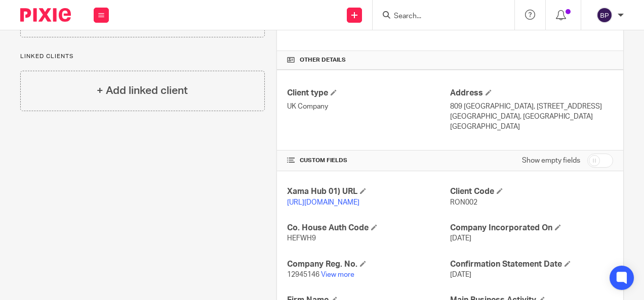 Image resolution: width=644 pixels, height=300 pixels. I want to click on h4: Co. House Auth Code, so click(369, 228).